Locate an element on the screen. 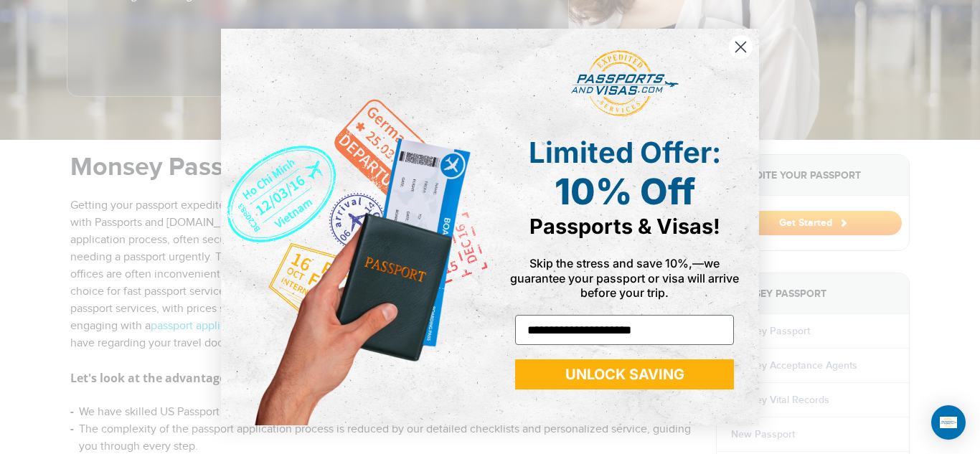  button: Close dialog is located at coordinates (740, 47).